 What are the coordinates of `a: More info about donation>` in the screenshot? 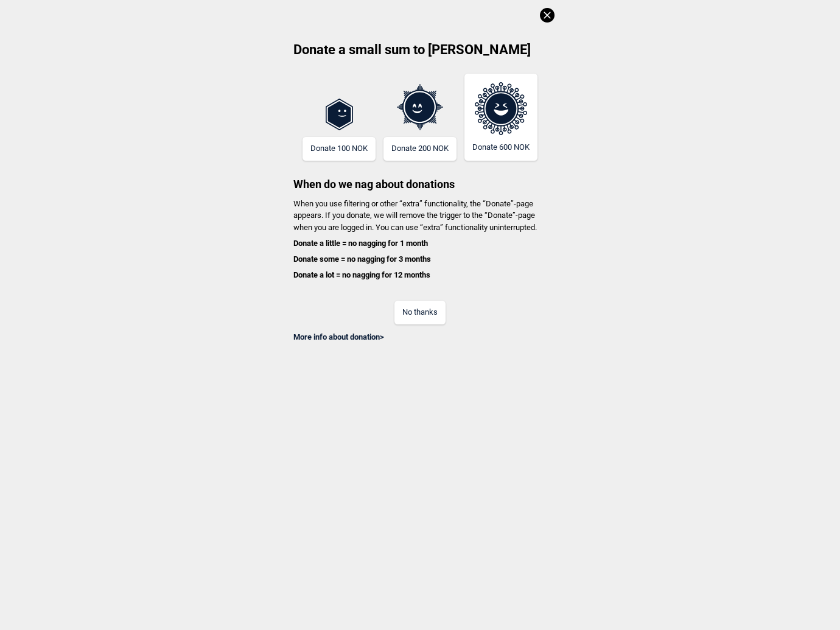 It's located at (339, 336).